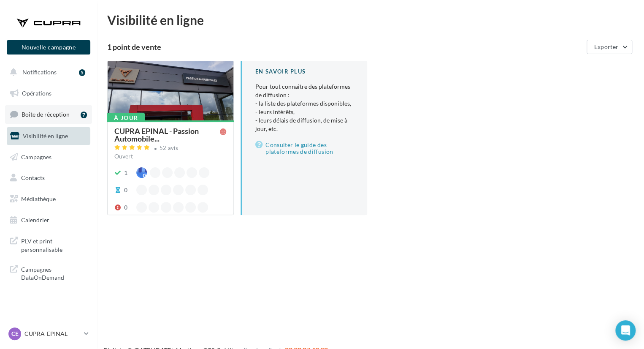  Describe the element at coordinates (49, 273) in the screenshot. I see `a: Campagnes DataOnDemand` at that location.